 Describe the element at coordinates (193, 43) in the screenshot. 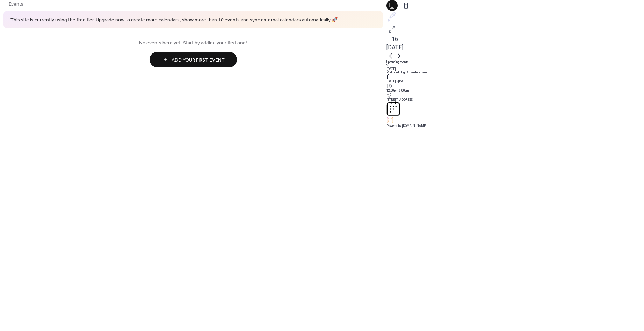

I see `span: No events here yet. Start by adding your first one!` at that location.